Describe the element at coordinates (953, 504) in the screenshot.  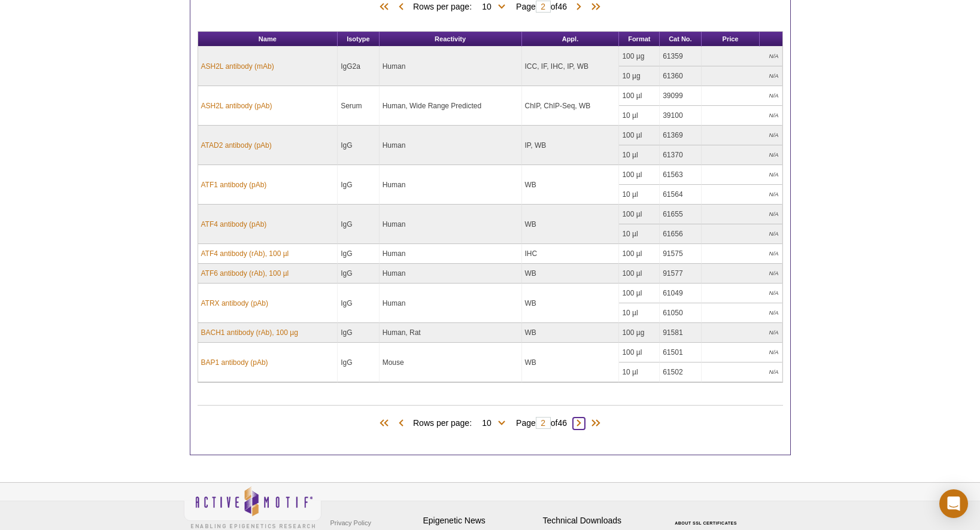
I see `div: Open Intercom Messenger` at that location.